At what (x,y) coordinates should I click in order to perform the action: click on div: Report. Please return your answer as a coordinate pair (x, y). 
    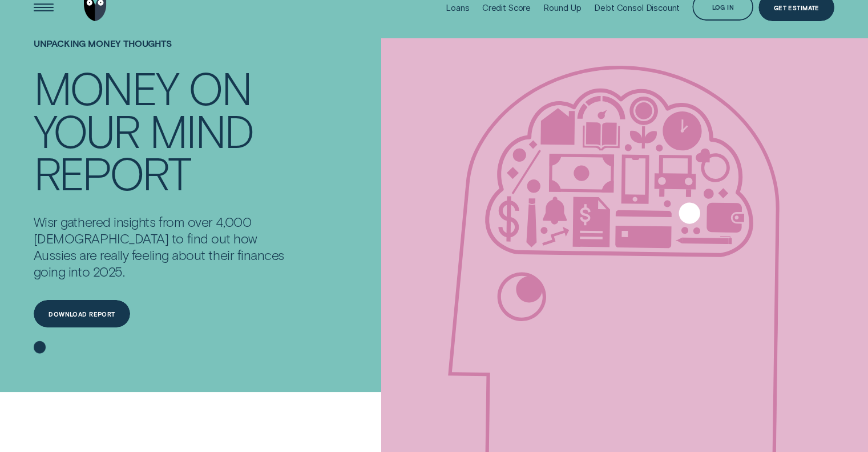
    Looking at the image, I should click on (111, 172).